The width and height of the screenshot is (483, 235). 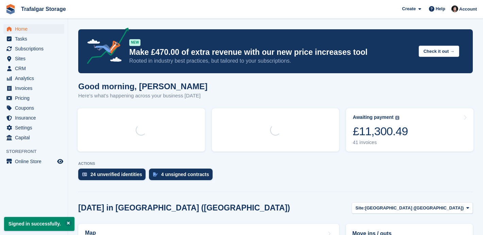 I want to click on div: 4 unsigned contracts, so click(x=185, y=174).